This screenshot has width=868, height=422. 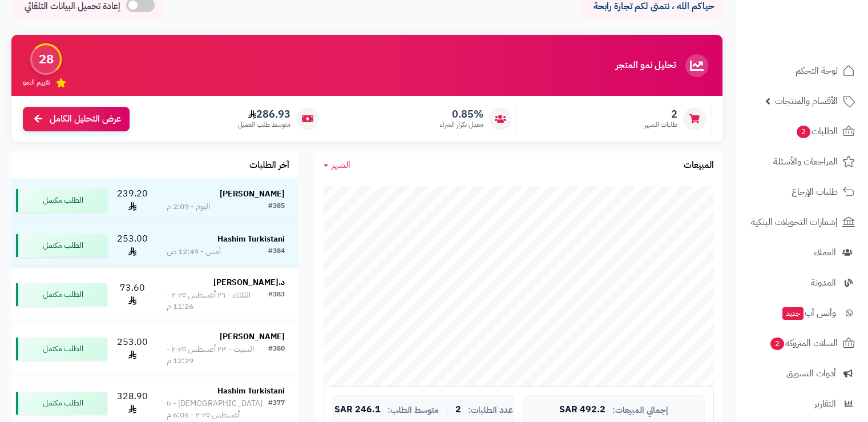 I want to click on span: تقييم النمو, so click(x=36, y=82).